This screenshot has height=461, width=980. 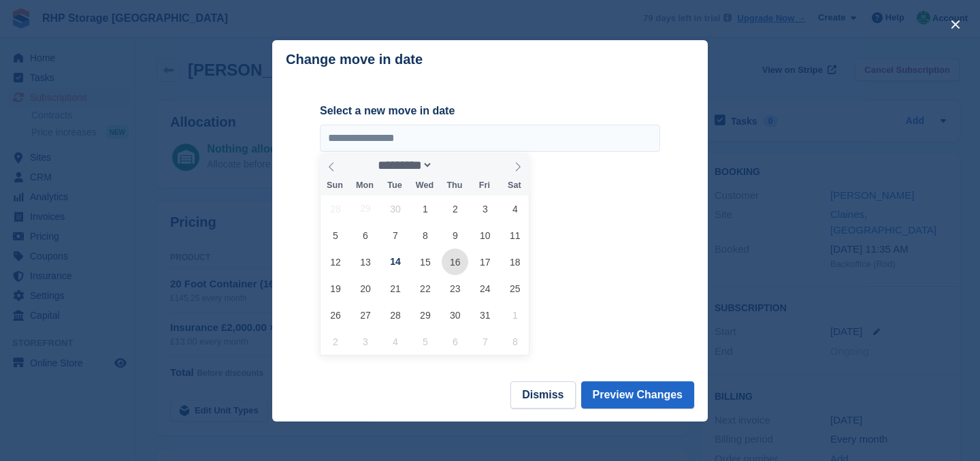 I want to click on span: September 28, 2025, so click(x=335, y=209).